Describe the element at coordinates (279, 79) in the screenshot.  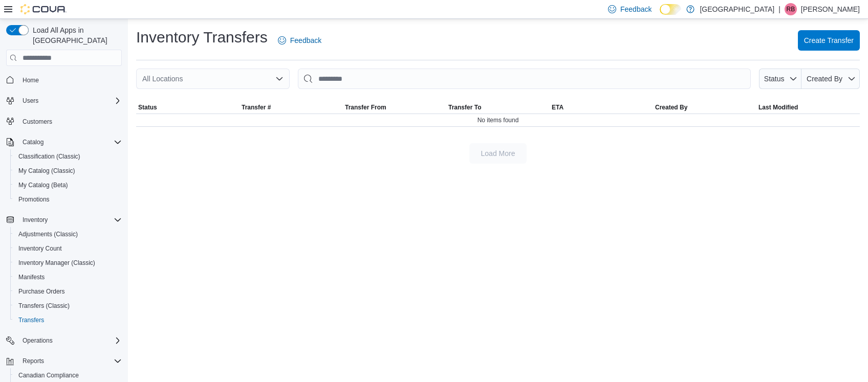
I see `button: Open list of options` at that location.